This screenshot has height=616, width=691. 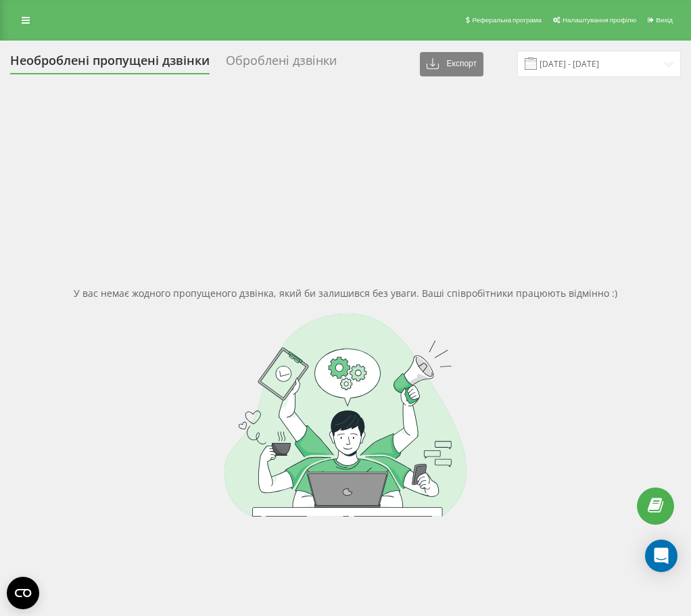 What do you see at coordinates (110, 64) in the screenshot?
I see `div: Необроблені пропущені дзвінки` at bounding box center [110, 64].